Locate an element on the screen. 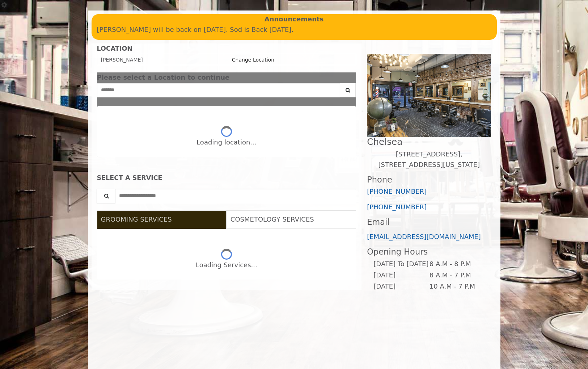  h3: Email is located at coordinates (429, 222).